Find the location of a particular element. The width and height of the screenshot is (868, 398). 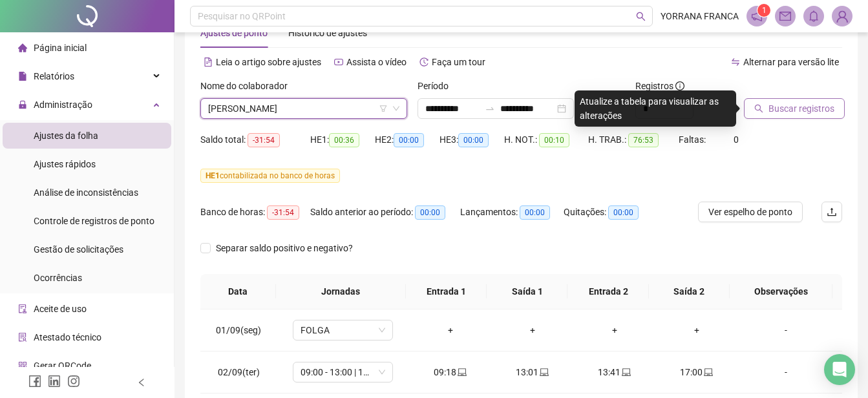

span: FOLGA is located at coordinates (342, 331).